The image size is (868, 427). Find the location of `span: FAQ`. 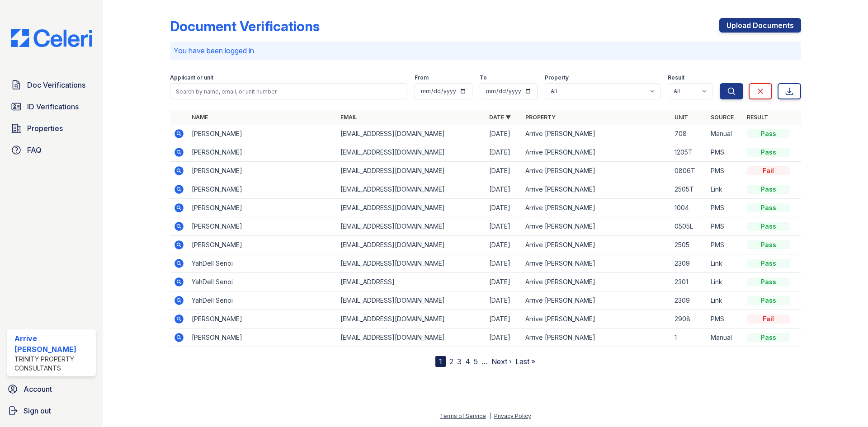

span: FAQ is located at coordinates (35, 149).